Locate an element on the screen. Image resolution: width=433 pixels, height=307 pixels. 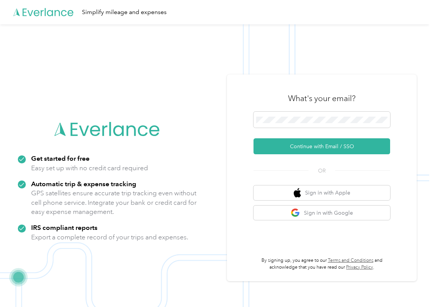
strong: Automatic trip & expense tracking is located at coordinates (84, 183).